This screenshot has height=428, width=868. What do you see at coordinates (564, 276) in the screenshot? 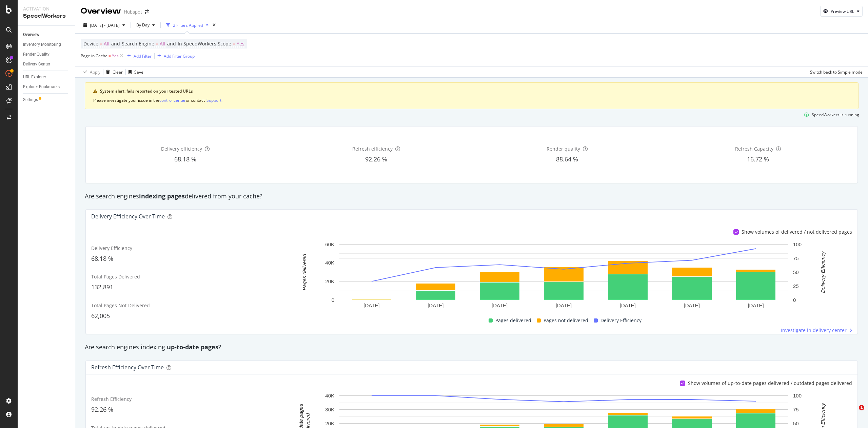
I see `svg: A chart.` at bounding box center [564, 276].